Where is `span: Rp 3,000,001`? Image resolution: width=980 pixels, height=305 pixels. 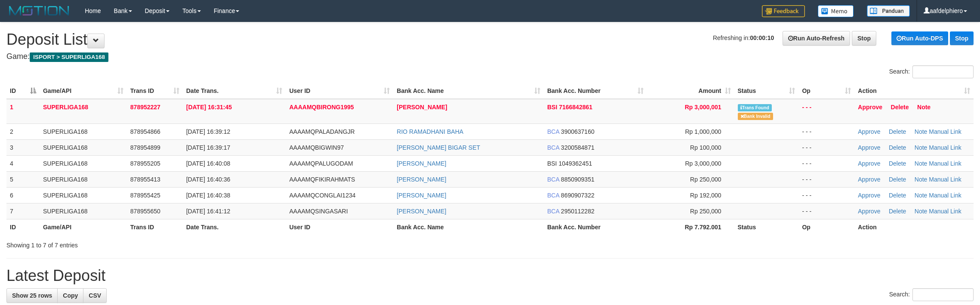
span: Rp 3,000,001 is located at coordinates (703, 107).